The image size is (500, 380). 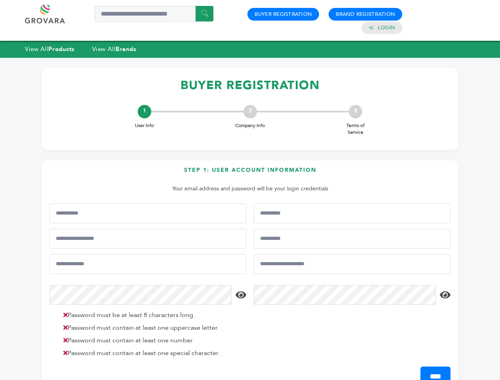 I want to click on input: First Name*, so click(x=148, y=213).